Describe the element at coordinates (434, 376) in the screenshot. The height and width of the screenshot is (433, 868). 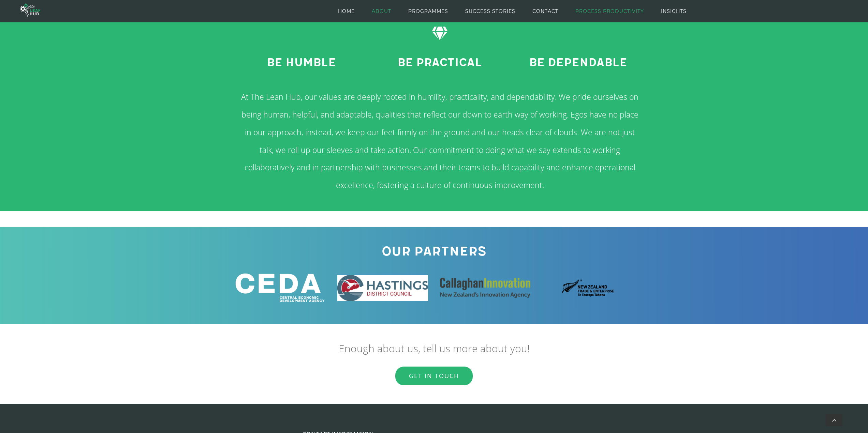
I see `span: Get in touch` at that location.